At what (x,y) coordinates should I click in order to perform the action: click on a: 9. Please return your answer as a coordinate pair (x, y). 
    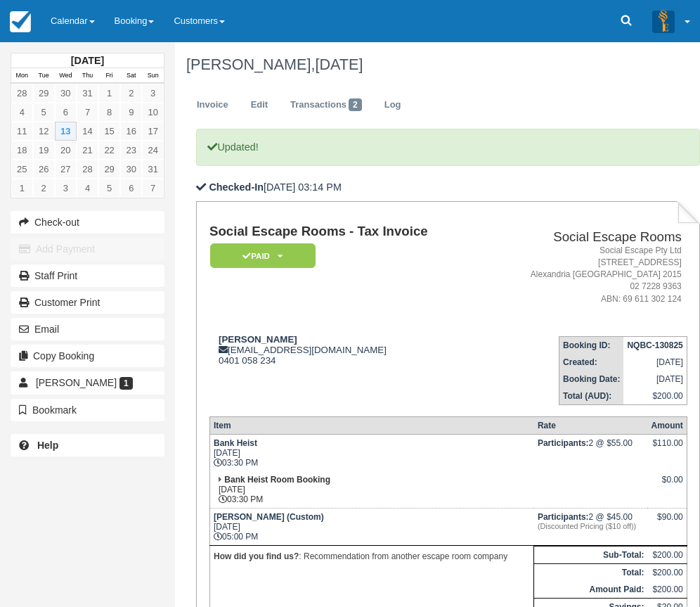
    Looking at the image, I should click on (130, 112).